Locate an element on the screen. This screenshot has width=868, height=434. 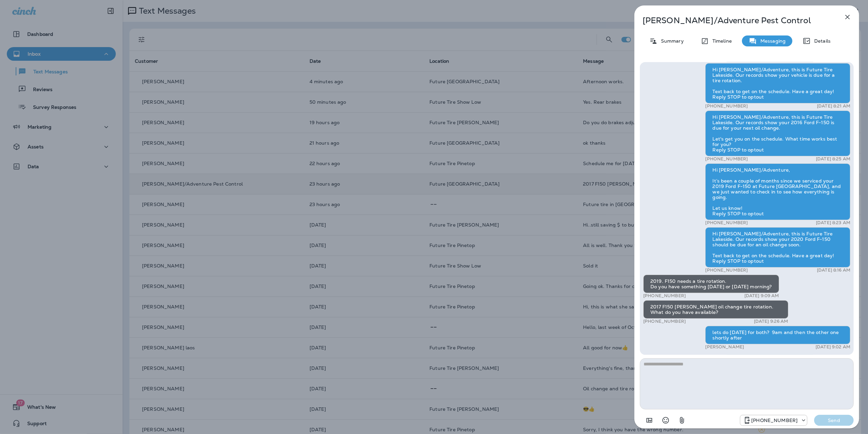
p: Details is located at coordinates (821, 41).